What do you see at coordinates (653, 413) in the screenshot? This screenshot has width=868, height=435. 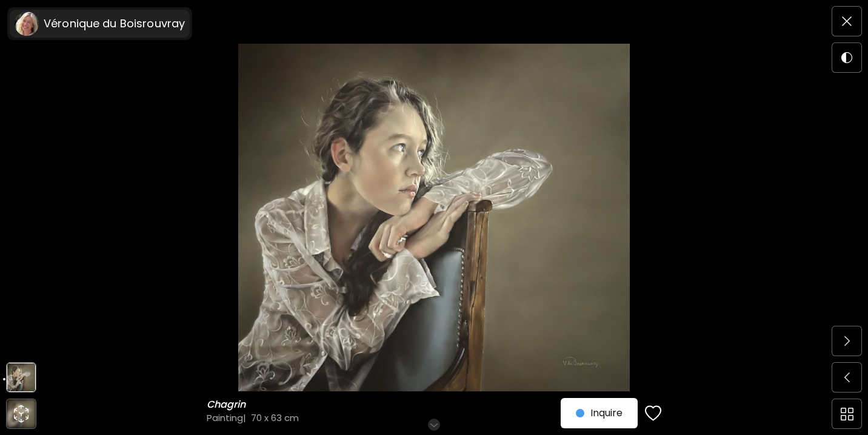 I see `button: favorites` at bounding box center [653, 413].